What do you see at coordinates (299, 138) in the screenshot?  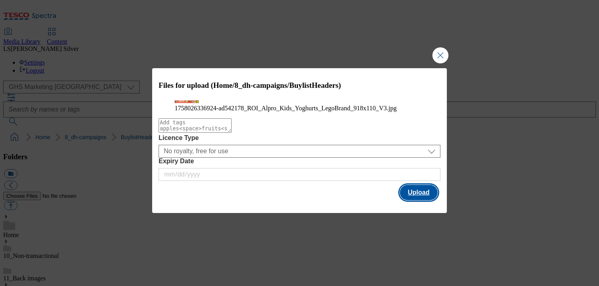 I see `label: Licence Type` at bounding box center [299, 138].